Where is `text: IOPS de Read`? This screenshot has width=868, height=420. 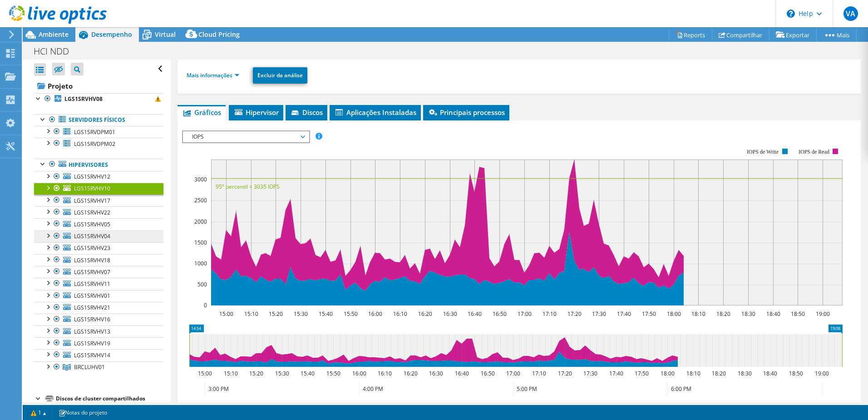
text: IOPS de Read is located at coordinates (815, 152).